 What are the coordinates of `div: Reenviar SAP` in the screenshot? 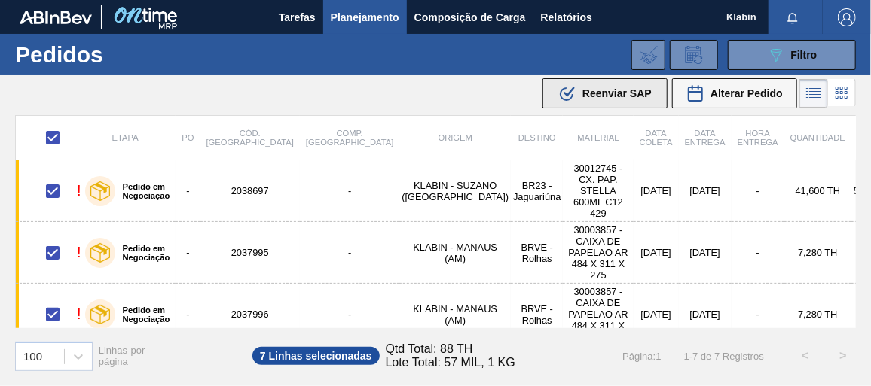 It's located at (605, 93).